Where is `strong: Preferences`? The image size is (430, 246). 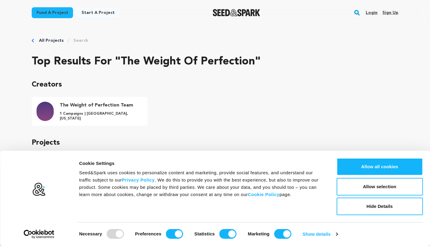 strong: Preferences is located at coordinates (148, 233).